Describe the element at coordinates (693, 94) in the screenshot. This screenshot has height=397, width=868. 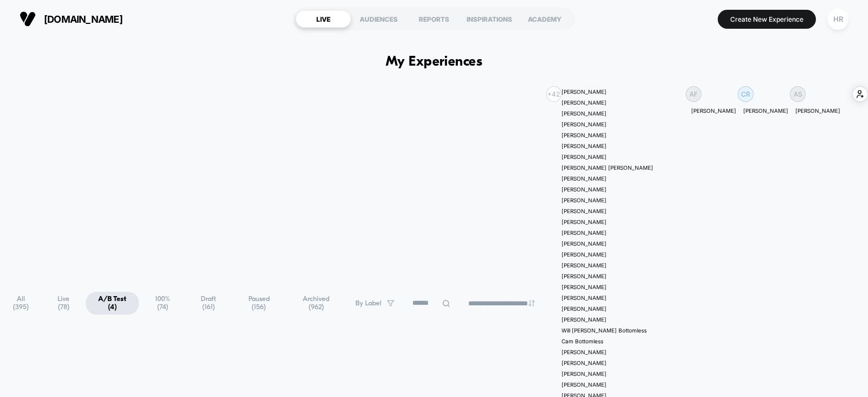
I see `p: AF` at that location.